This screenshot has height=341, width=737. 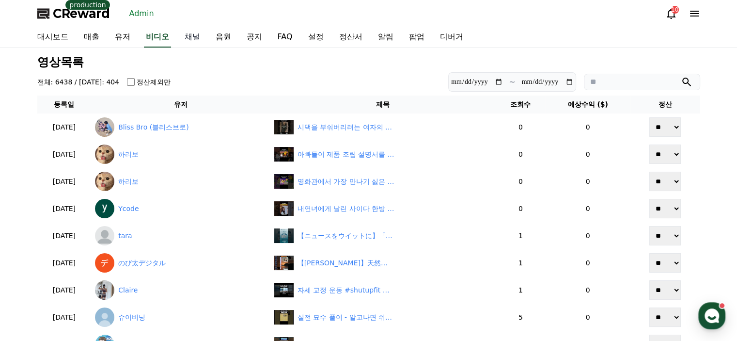 I want to click on div: 실전 묘수 풀이 - 알고나면 쉬운 외통수, so click(x=346, y=317).